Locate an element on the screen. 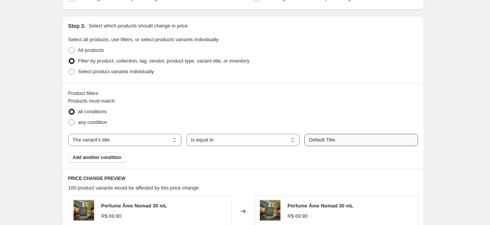  span: Add another condition is located at coordinates (97, 157).